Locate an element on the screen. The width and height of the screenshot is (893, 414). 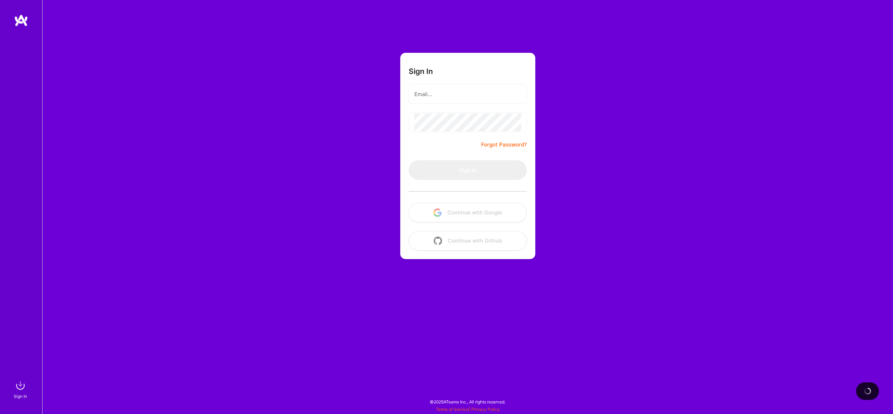
input: Email... is located at coordinates (468, 94).